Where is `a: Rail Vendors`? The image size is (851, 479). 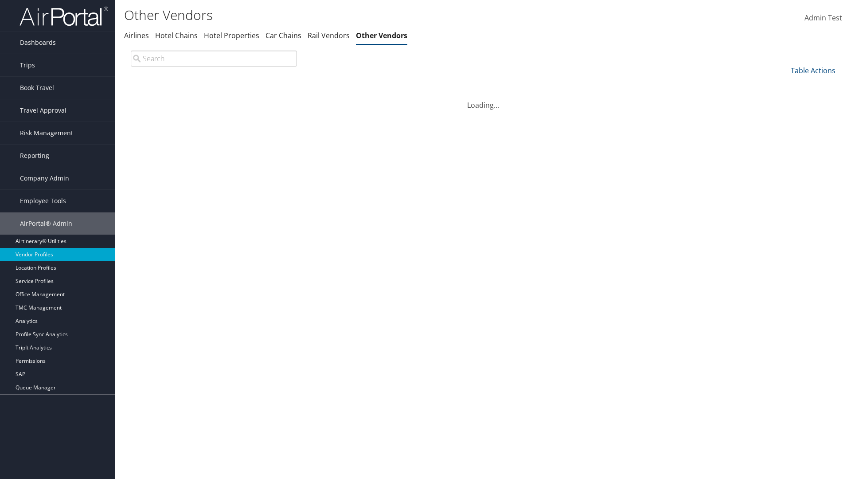 a: Rail Vendors is located at coordinates (328, 35).